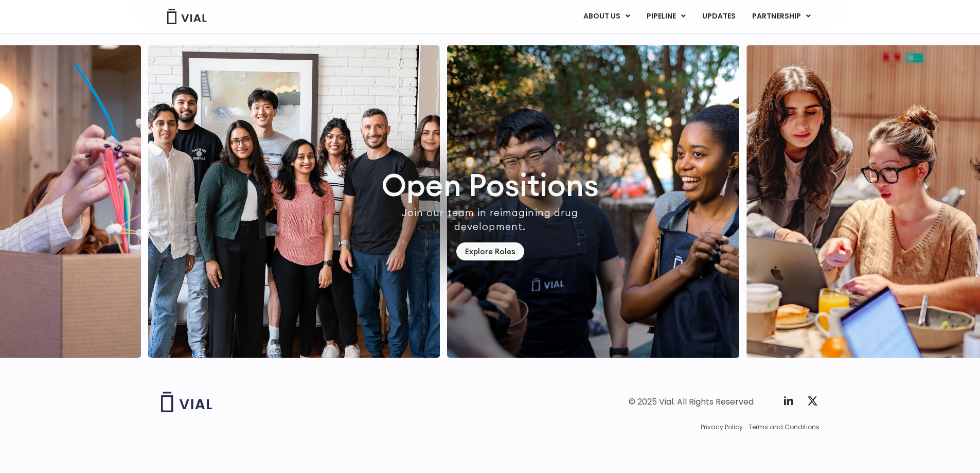  What do you see at coordinates (187, 403) in the screenshot?
I see `img: Vial logo wih "Vial" spelled out` at bounding box center [187, 403].